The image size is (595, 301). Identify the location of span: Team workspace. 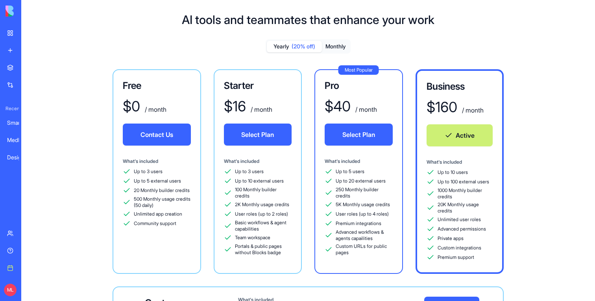
(253, 238).